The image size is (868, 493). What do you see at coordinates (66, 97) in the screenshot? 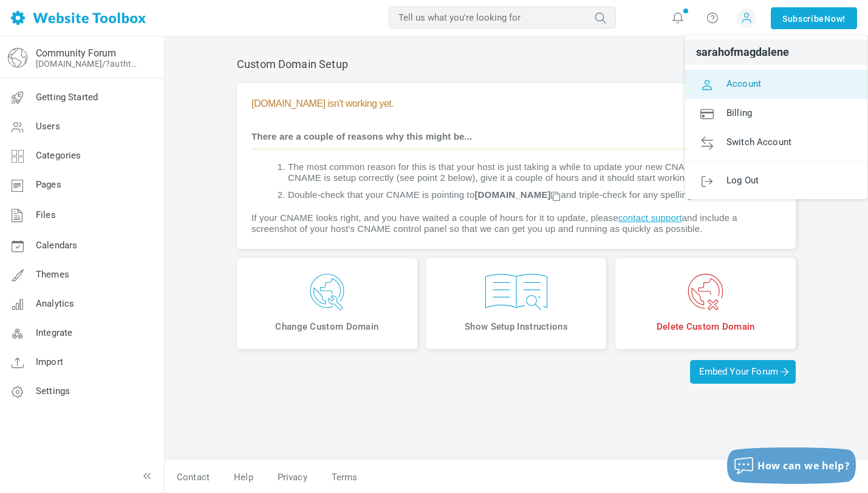
I see `span: Getting Started` at bounding box center [66, 97].